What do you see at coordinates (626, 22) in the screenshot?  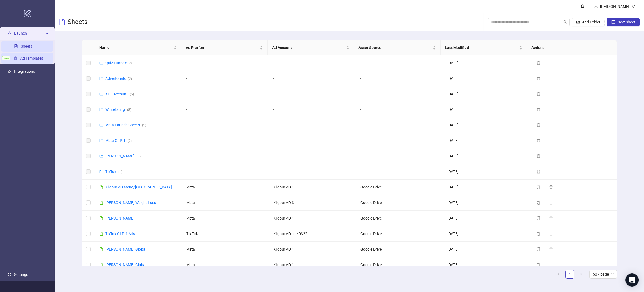 I see `span: New Sheet` at bounding box center [626, 22].